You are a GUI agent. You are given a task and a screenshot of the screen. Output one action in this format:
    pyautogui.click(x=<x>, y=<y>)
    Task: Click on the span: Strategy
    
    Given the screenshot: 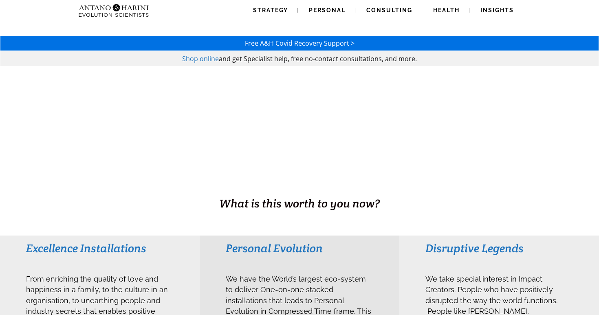 What is the action you would take?
    pyautogui.click(x=271, y=10)
    